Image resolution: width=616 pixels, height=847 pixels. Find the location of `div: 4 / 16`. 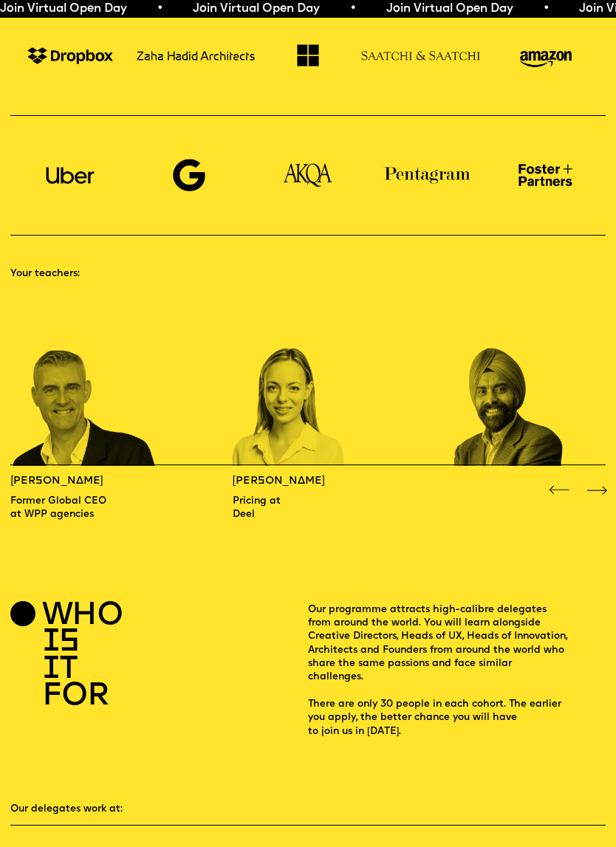

div: 4 / 16 is located at coordinates (306, 380).